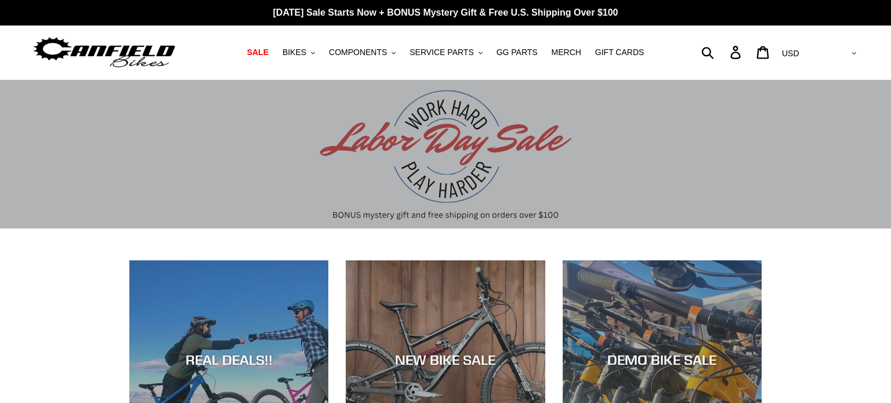 The image size is (891, 403). Describe the element at coordinates (566, 52) in the screenshot. I see `a: MERCH` at that location.